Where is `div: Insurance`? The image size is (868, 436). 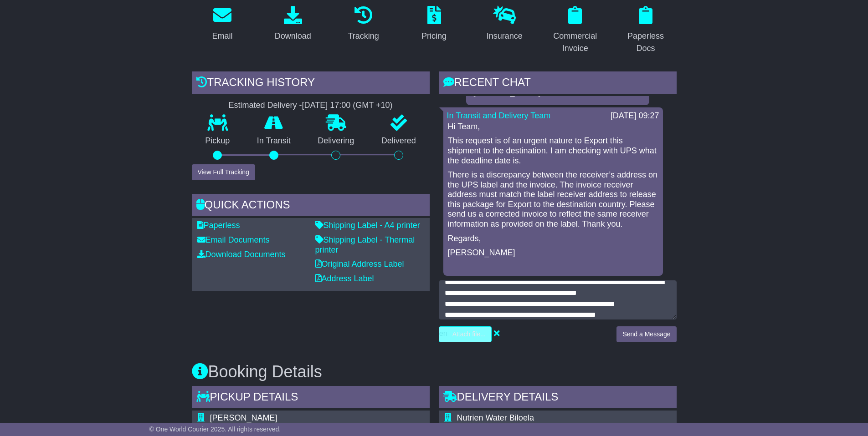 div: Insurance is located at coordinates (504, 36).